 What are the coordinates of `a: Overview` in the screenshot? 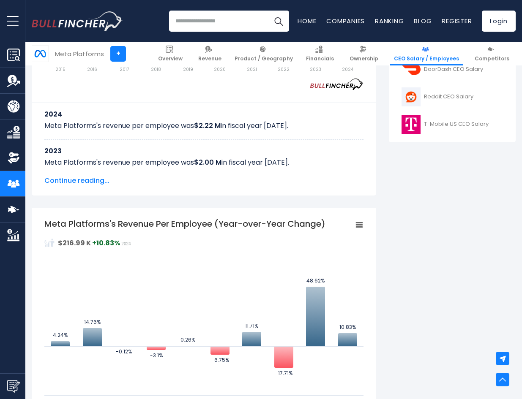 It's located at (170, 54).